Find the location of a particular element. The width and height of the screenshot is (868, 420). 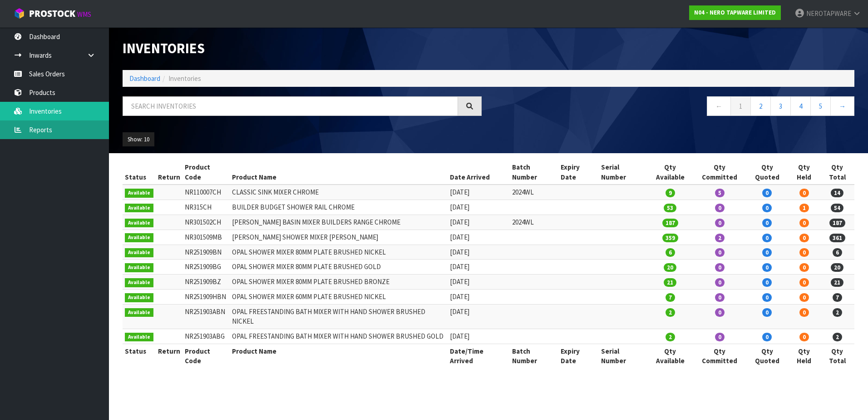

h1: Inventories is located at coordinates (302, 48).